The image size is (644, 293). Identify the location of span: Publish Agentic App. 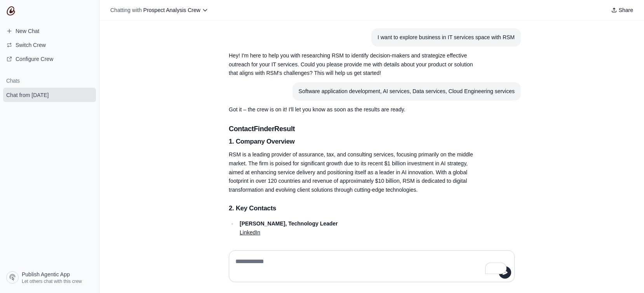
(46, 274).